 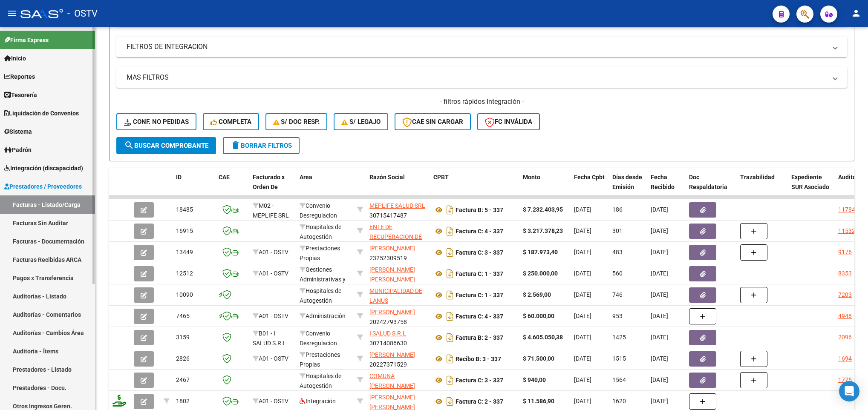 I want to click on div: 30718615700, so click(x=398, y=231).